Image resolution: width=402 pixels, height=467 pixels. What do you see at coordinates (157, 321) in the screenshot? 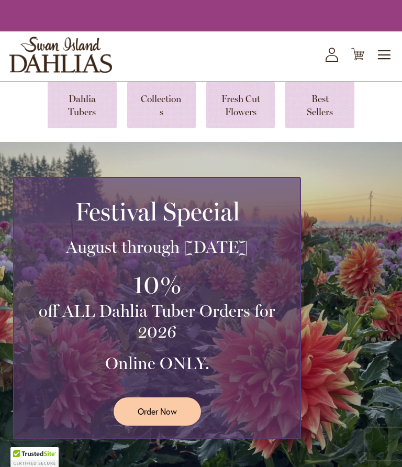
I see `h3: off ALL Dahlia Tuber Orders for 2026` at bounding box center [157, 321].